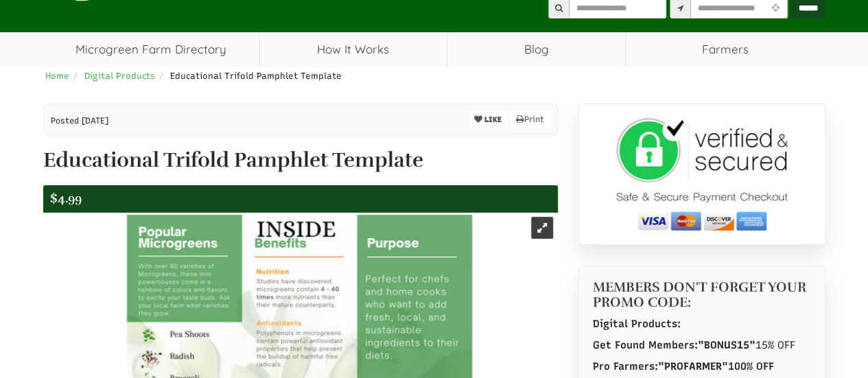 The image size is (868, 378). What do you see at coordinates (536, 49) in the screenshot?
I see `a: Blog` at bounding box center [536, 49].